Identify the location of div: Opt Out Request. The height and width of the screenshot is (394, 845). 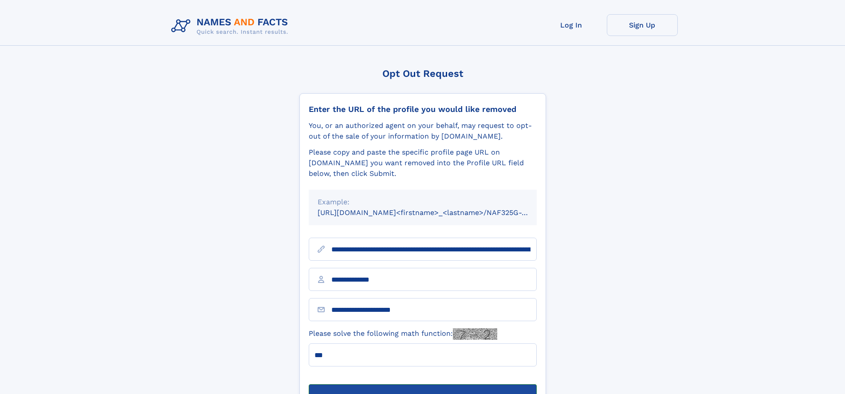
(423, 73).